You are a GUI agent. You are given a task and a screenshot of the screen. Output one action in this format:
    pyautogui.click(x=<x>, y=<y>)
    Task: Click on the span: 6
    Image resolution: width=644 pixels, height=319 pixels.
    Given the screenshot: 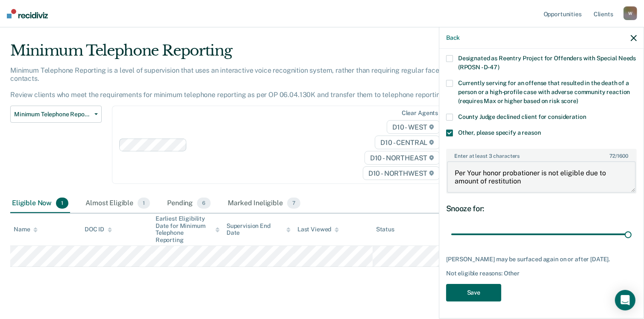 What is the action you would take?
    pyautogui.click(x=204, y=203)
    